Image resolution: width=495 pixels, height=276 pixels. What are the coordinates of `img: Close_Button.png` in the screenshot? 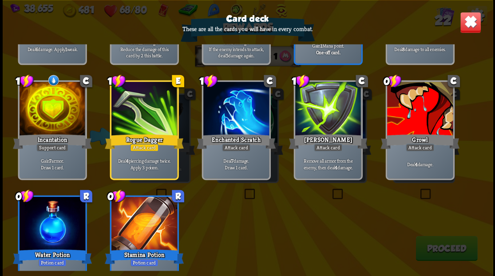 It's located at (470, 22).